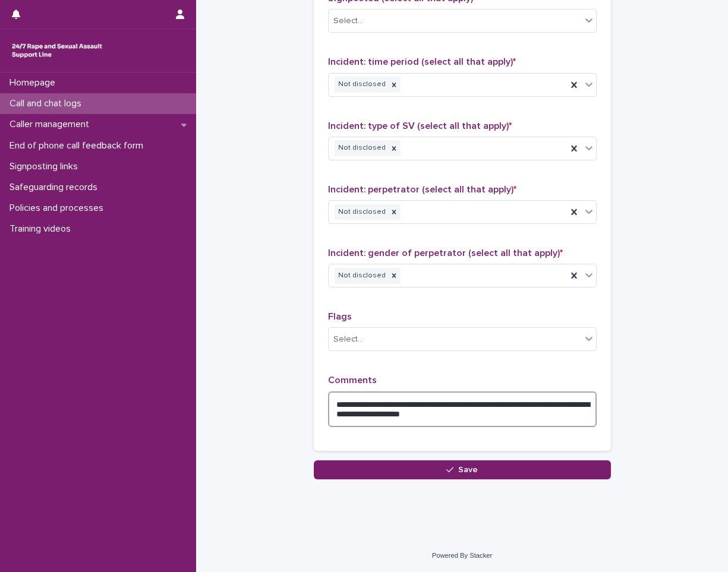 The width and height of the screenshot is (728, 572). I want to click on span: Incident: perpetrator (select all that apply), so click(422, 190).